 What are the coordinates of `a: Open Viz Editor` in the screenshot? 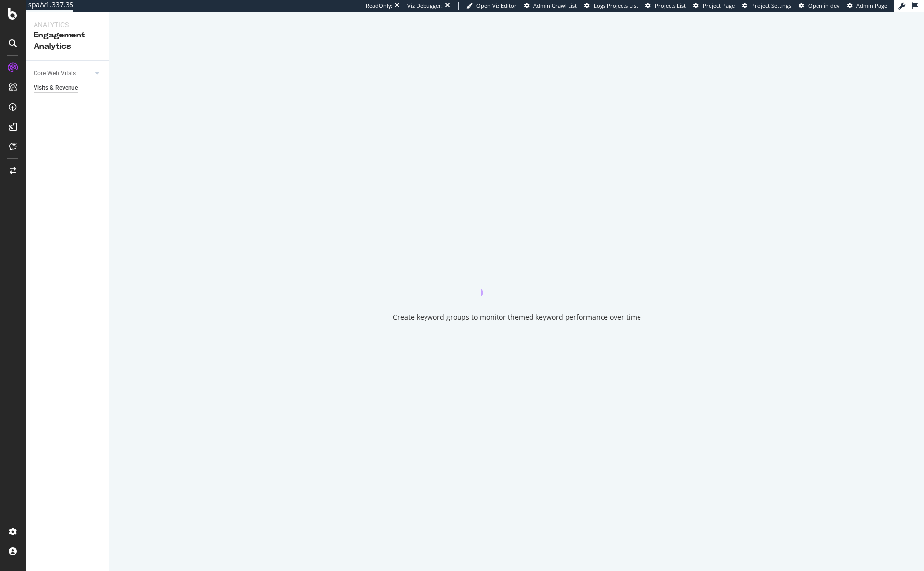 It's located at (491, 6).